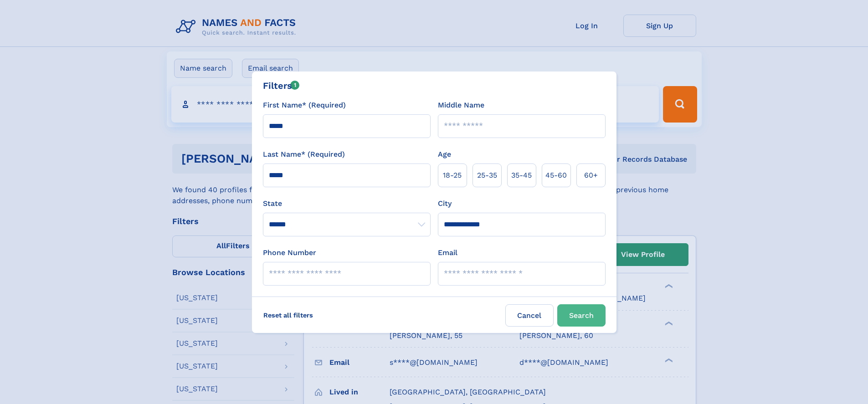 The width and height of the screenshot is (868, 404). I want to click on label: Email, so click(448, 252).